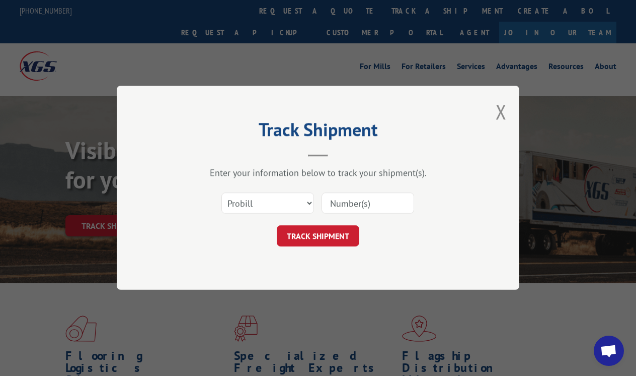 This screenshot has width=636, height=376. What do you see at coordinates (609, 350) in the screenshot?
I see `div: Open chat` at bounding box center [609, 350].